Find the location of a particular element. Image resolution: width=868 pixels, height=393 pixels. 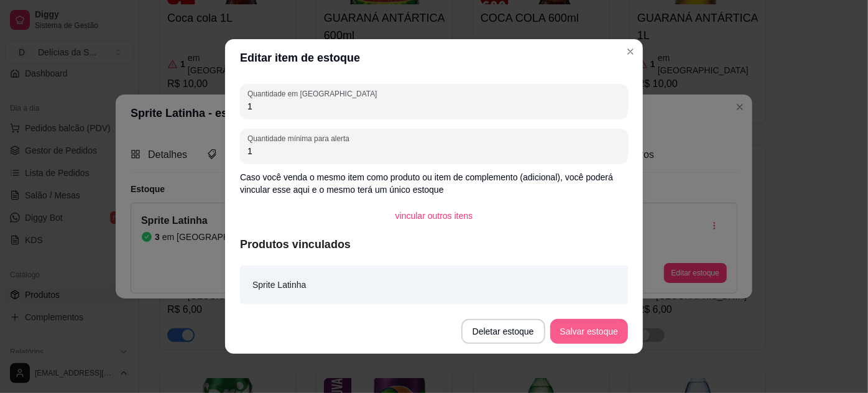

article: Sprite Latinha is located at coordinates (280, 285).